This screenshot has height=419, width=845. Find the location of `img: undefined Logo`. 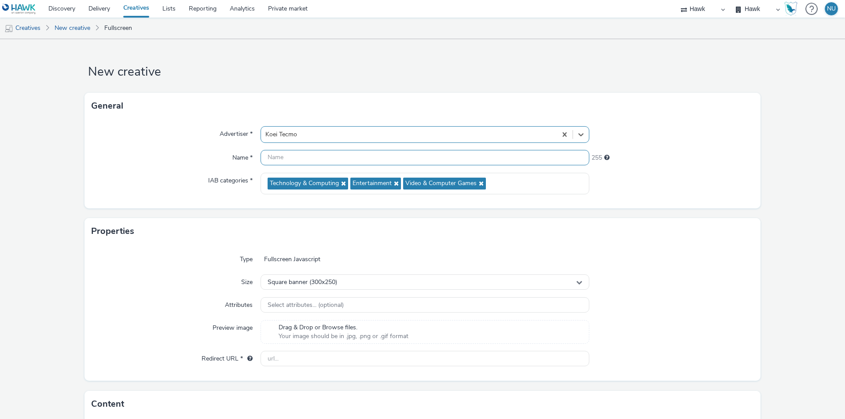

img: undefined Logo is located at coordinates (19, 9).